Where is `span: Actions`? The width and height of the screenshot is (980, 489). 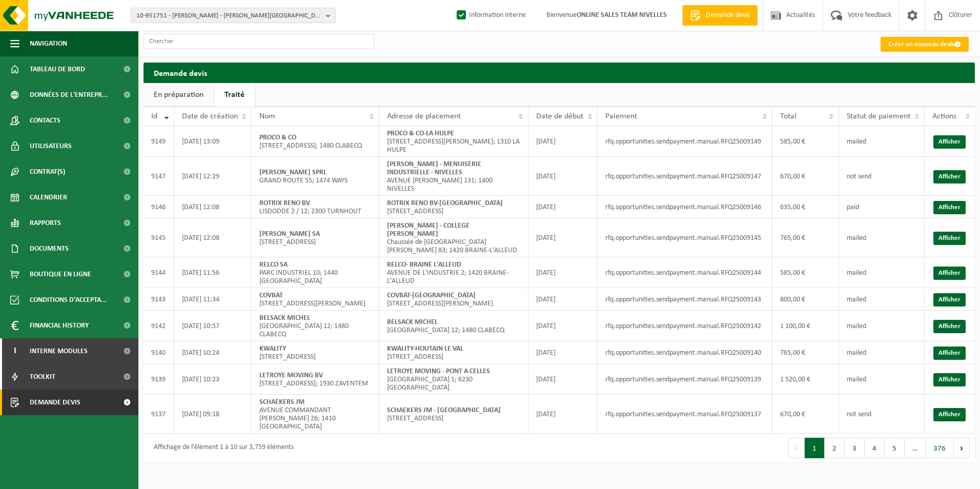
span: Actions is located at coordinates (944, 116).